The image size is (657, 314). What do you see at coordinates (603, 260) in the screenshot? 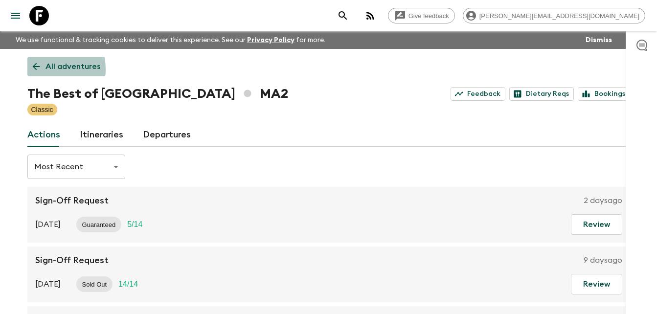
I see `p: 9 days ago` at bounding box center [603, 260].